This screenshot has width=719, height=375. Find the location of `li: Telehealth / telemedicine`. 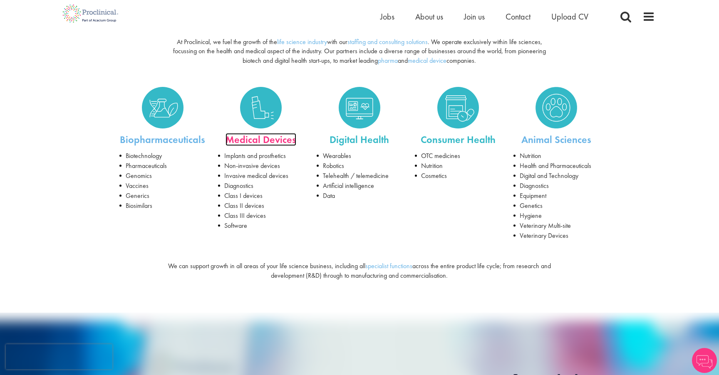

li: Telehealth / telemedicine is located at coordinates (360, 176).